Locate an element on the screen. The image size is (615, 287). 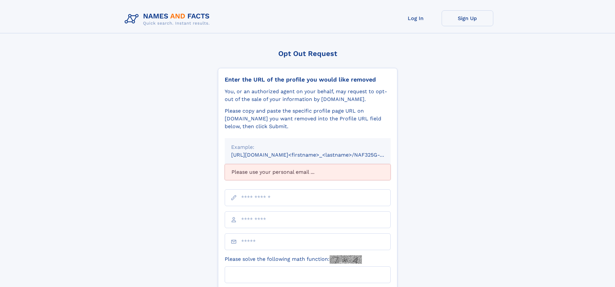
label: Please solve the following math function: is located at coordinates (293, 259).